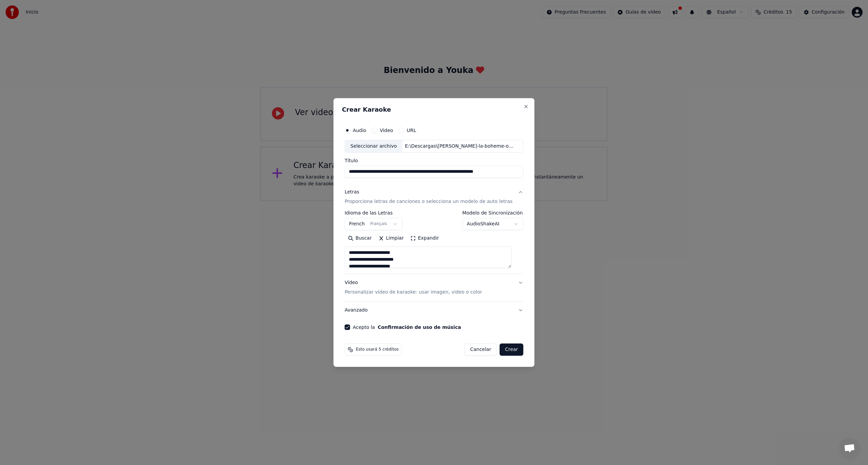 Image resolution: width=868 pixels, height=465 pixels. I want to click on label: Audio, so click(360, 130).